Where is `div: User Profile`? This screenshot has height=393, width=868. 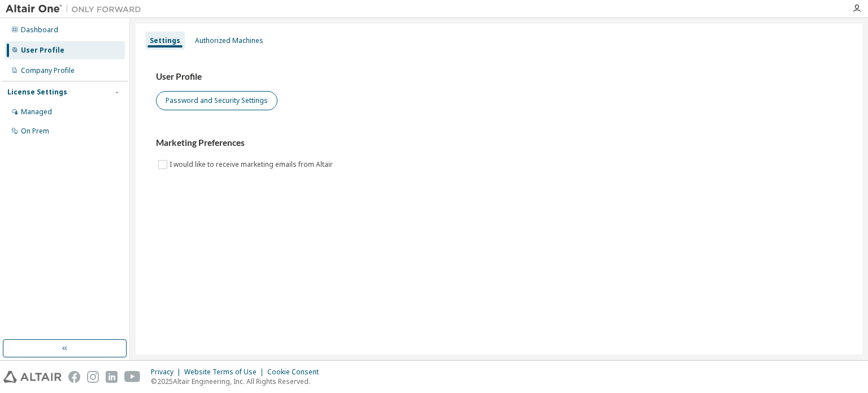
div: User Profile is located at coordinates (43, 50).